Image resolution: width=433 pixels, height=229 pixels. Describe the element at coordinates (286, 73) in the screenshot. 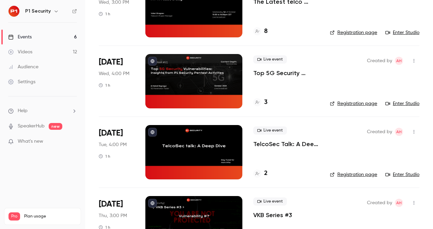

I see `p: Top 5G Security Vulnerabilities: Insights from P1 Security Pentest Activities` at that location.